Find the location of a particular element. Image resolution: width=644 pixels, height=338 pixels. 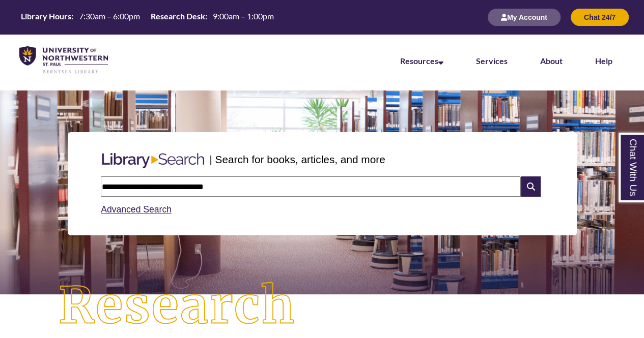

span: 9:00am – 1:00pm is located at coordinates (243, 15).